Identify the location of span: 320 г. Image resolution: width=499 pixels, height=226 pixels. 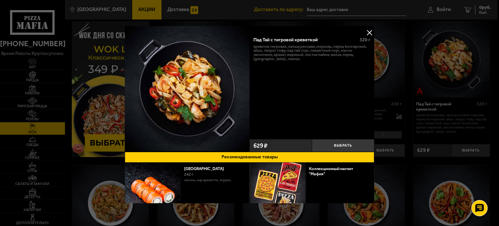
(365, 40).